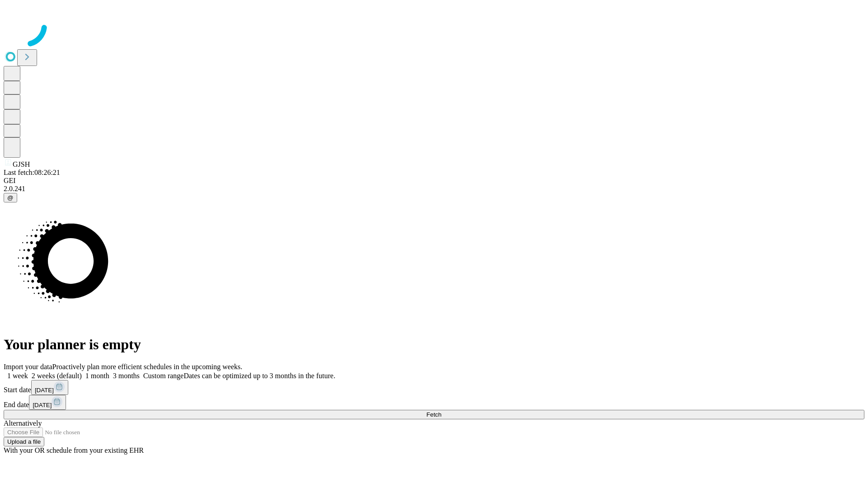 This screenshot has height=488, width=868. Describe the element at coordinates (97, 376) in the screenshot. I see `span: 1 month` at that location.